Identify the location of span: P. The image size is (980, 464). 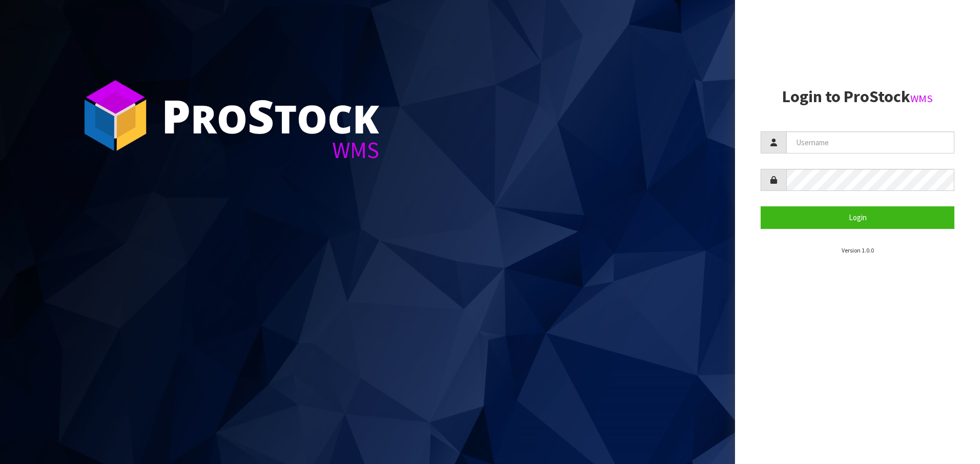
(176, 115).